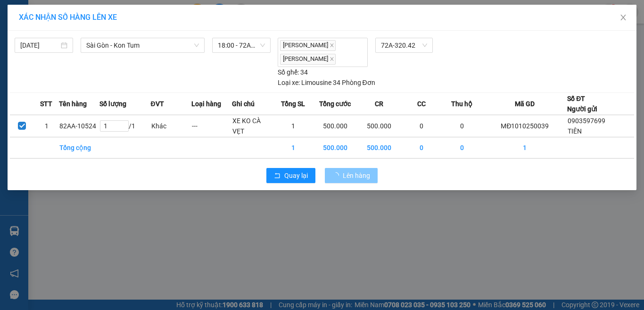  What do you see at coordinates (356, 175) in the screenshot?
I see `span: Lên hàng` at bounding box center [356, 175].